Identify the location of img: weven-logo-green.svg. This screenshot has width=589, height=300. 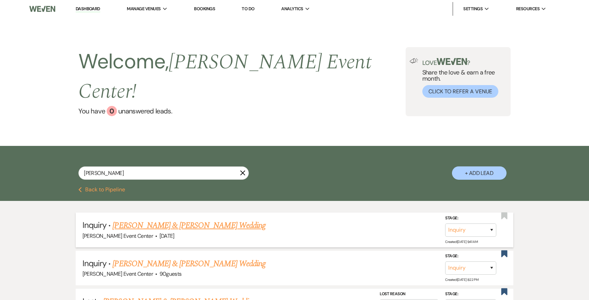
(452, 61).